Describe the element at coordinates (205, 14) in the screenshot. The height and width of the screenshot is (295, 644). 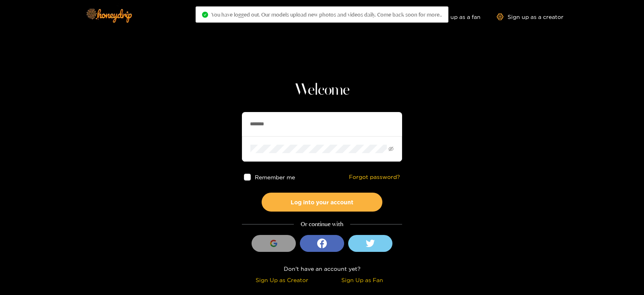
I see `span: check-circle` at that location.